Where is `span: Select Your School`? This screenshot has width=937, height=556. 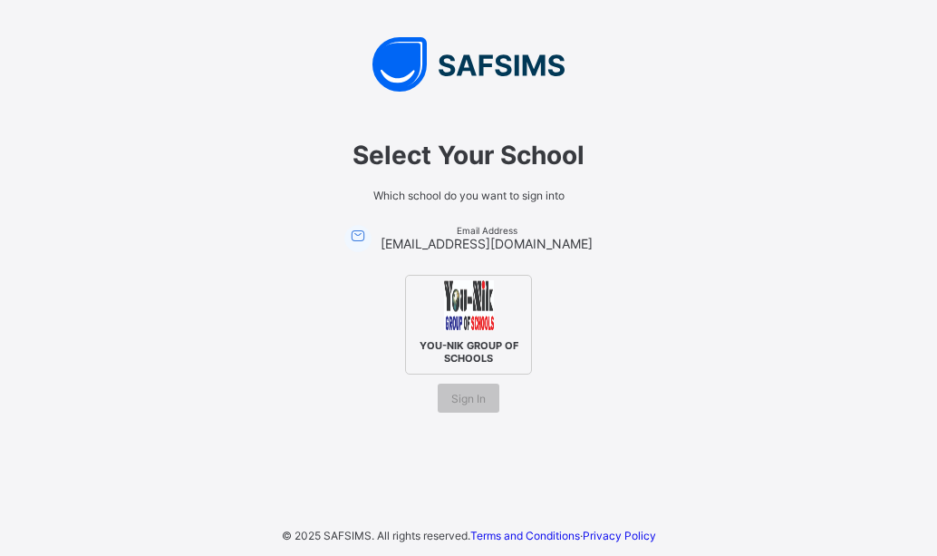 span: Select Your School is located at coordinates (469, 155).